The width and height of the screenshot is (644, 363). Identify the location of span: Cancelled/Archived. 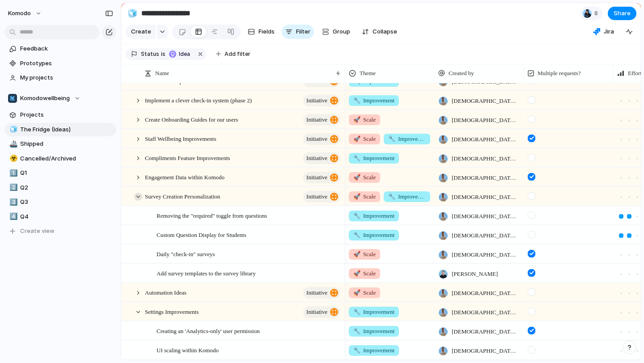
(67, 159).